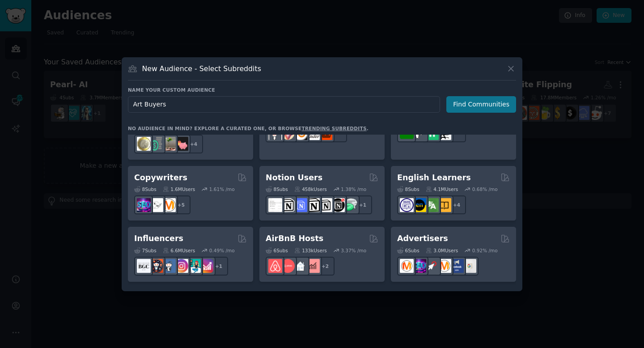 Image resolution: width=644 pixels, height=348 pixels. What do you see at coordinates (353, 250) in the screenshot?
I see `div: 3.37 % /mo` at bounding box center [353, 250].